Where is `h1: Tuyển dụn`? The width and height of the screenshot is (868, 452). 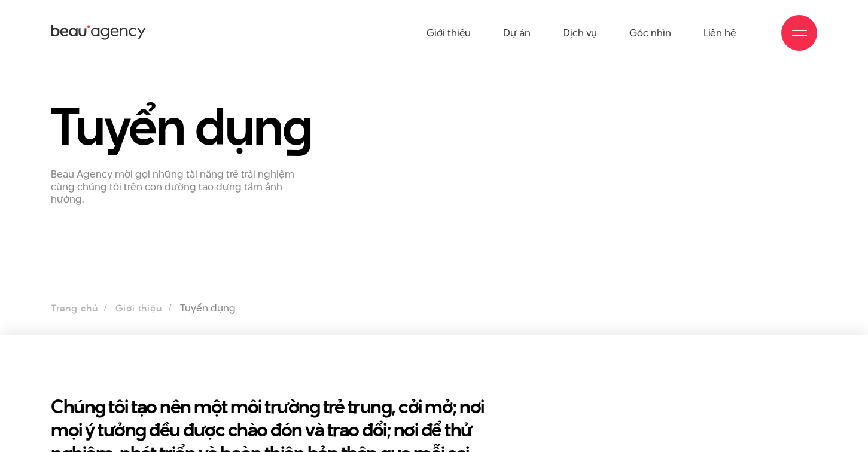 h1: Tuyển dụn is located at coordinates (238, 126).